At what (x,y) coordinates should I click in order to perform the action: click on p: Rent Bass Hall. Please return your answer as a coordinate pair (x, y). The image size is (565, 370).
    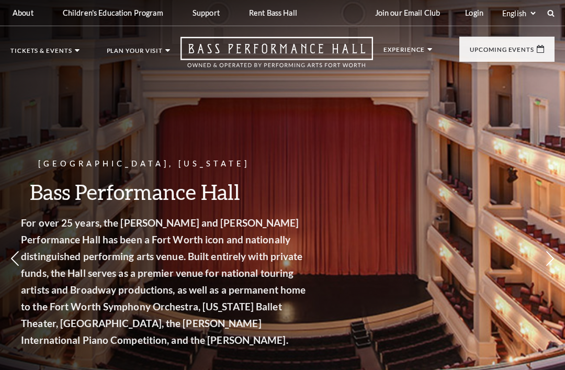
    Looking at the image, I should click on (273, 13).